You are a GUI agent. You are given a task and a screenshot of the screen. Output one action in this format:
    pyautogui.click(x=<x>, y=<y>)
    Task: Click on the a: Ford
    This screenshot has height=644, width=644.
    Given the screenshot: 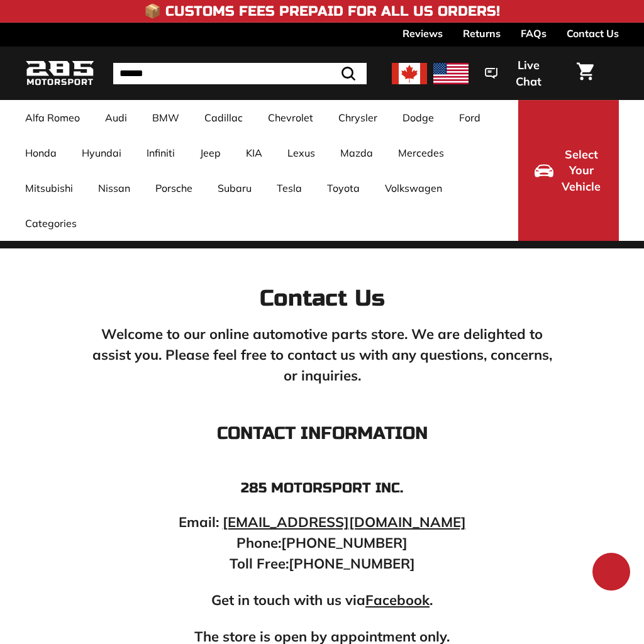 What is the action you would take?
    pyautogui.click(x=469, y=117)
    